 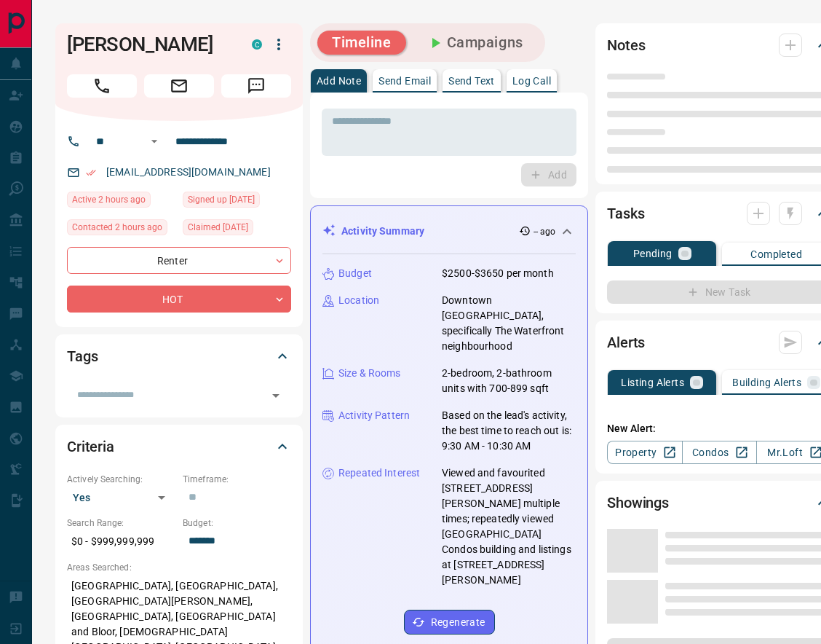 What do you see at coordinates (472, 81) in the screenshot?
I see `p: Send Text` at bounding box center [472, 81].